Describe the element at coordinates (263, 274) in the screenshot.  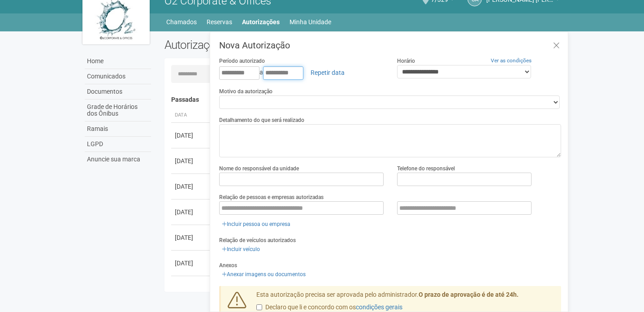
I see `a: Anexar imagens ou documentos` at that location.